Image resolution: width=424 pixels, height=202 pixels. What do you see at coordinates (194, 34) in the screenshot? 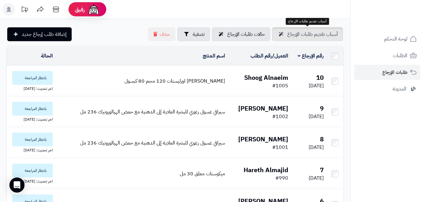
I see `button: تصفية` at bounding box center [194, 34].